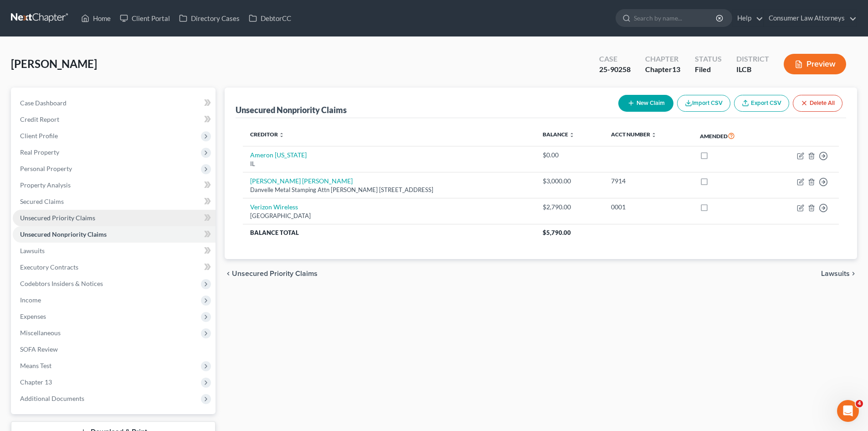 The image size is (868, 431). I want to click on span: Expenses, so click(33, 316).